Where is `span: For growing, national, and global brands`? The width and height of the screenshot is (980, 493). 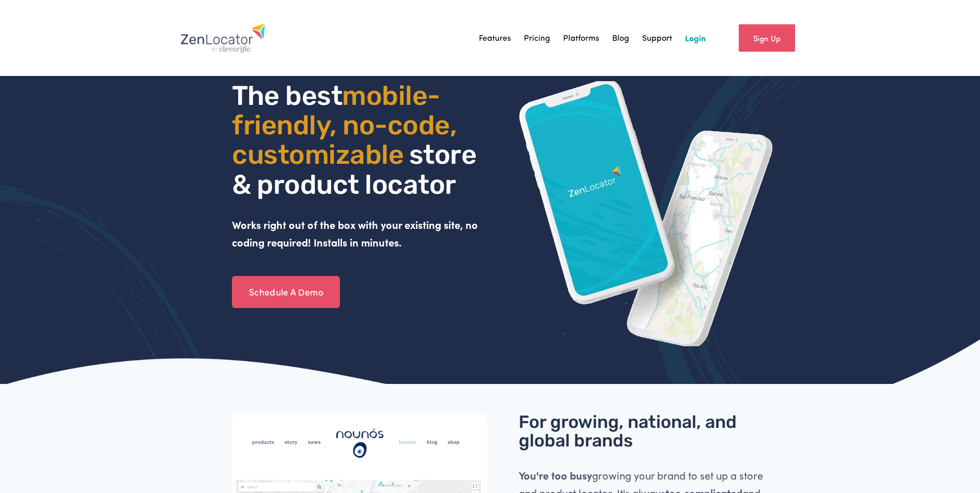
span: For growing, national, and global brands is located at coordinates (630, 431).